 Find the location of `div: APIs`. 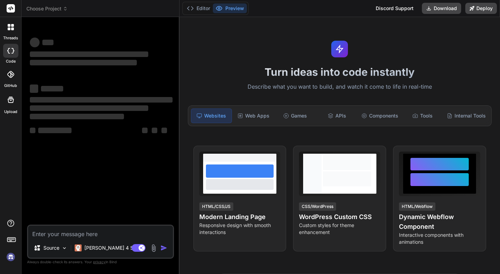

div: APIs is located at coordinates (337, 116).